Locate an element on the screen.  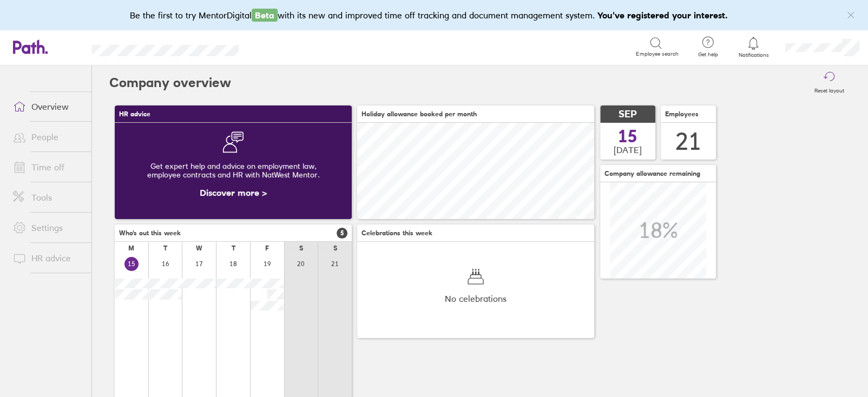
a: Settings is located at coordinates (48, 227).